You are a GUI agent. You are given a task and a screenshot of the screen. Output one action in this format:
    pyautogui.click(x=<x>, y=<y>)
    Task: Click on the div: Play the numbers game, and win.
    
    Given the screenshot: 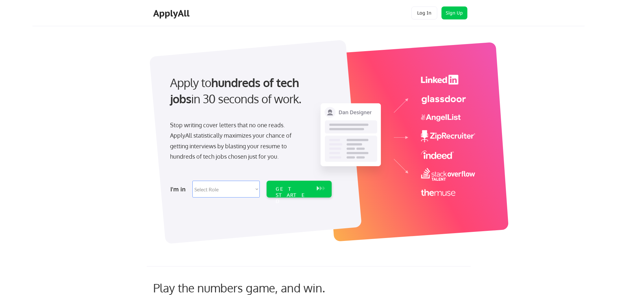 What is the action you would take?
    pyautogui.click(x=254, y=288)
    